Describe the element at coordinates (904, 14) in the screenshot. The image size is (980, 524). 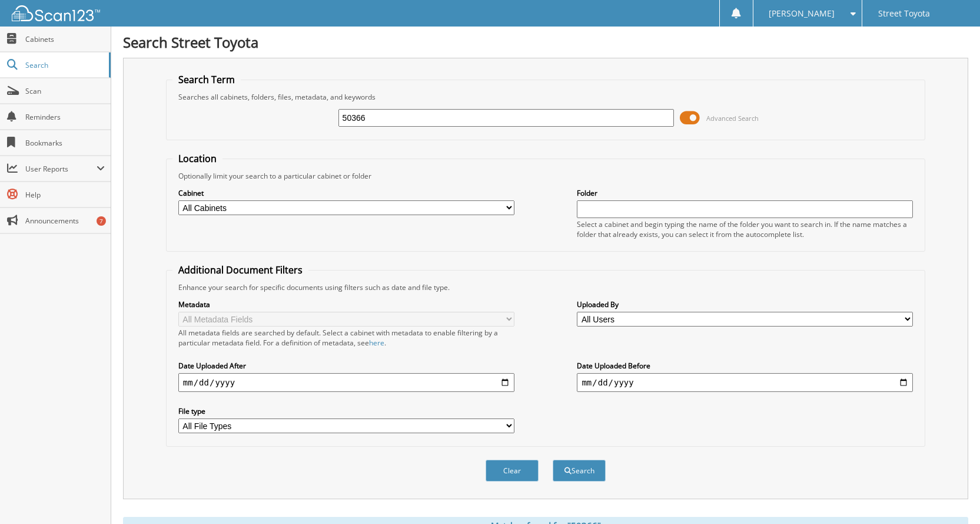
I see `span: Street Toyota` at that location.